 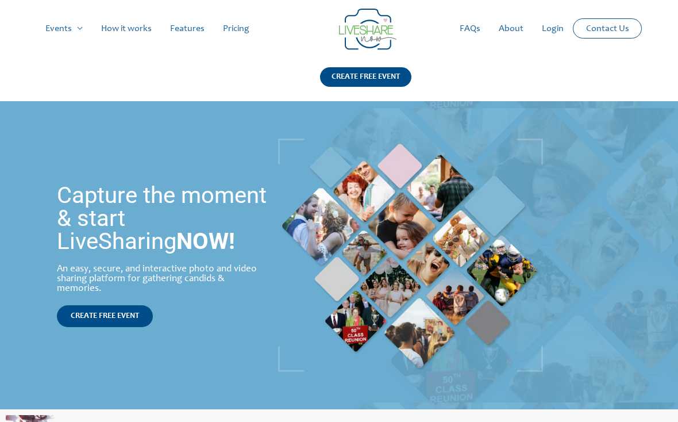 What do you see at coordinates (552, 29) in the screenshot?
I see `a: Login` at bounding box center [552, 29].